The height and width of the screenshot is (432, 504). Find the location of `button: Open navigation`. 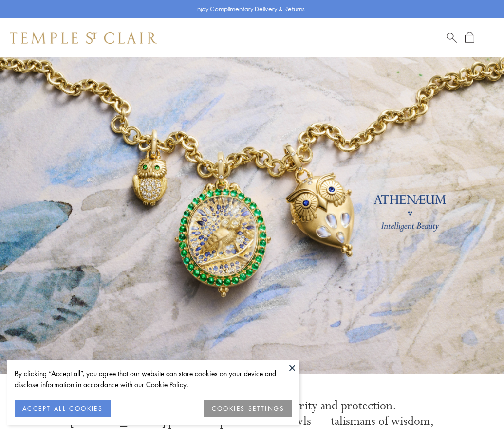

button: Open navigation is located at coordinates (488, 38).